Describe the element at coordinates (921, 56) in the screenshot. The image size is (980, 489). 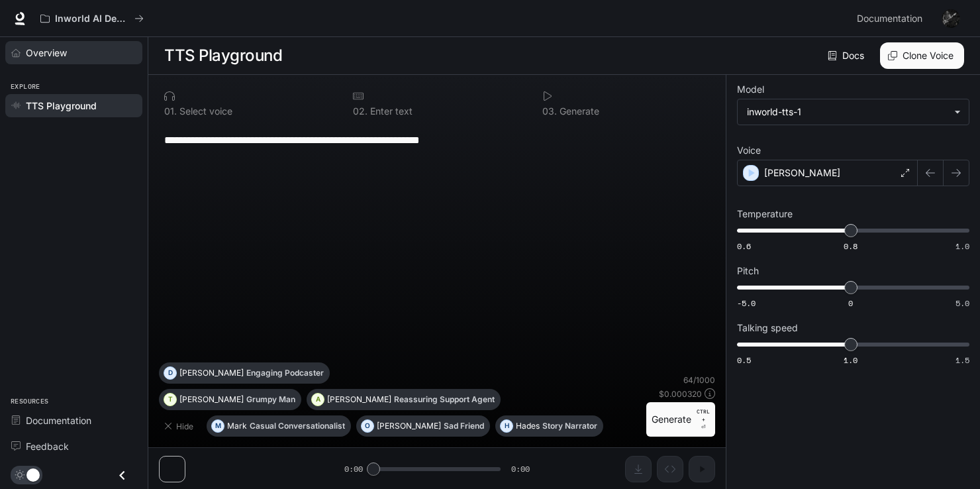
I see `button: Clone Voice` at that location.